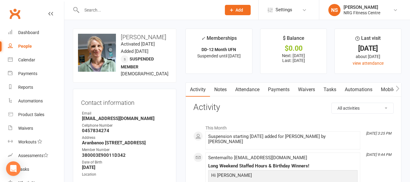 This screenshot has height=182, width=410. Describe the element at coordinates (125, 150) in the screenshot. I see `div: Member Number` at that location.